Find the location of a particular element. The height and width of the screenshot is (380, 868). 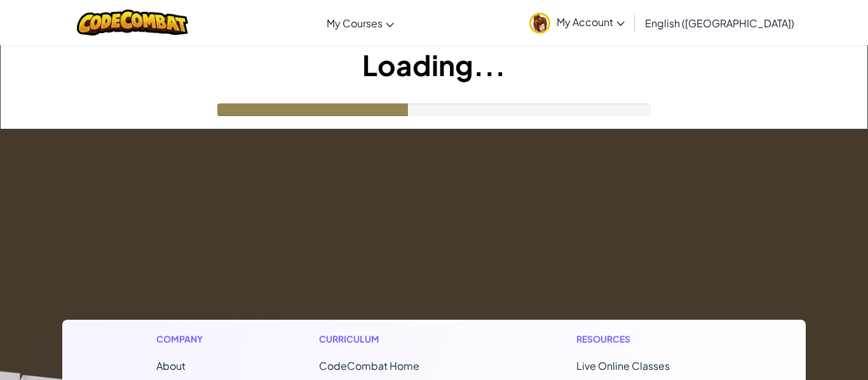

a: Live Online Classes is located at coordinates (623, 366).